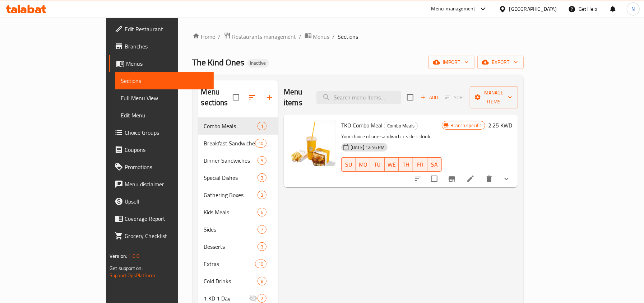 The height and width of the screenshot is (303, 644). I want to click on span: 2, so click(262, 298).